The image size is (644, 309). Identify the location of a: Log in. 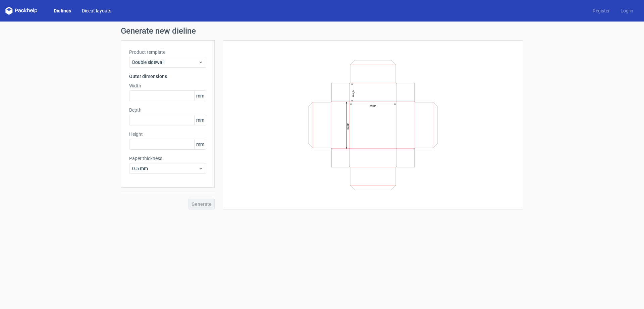
(627, 11).